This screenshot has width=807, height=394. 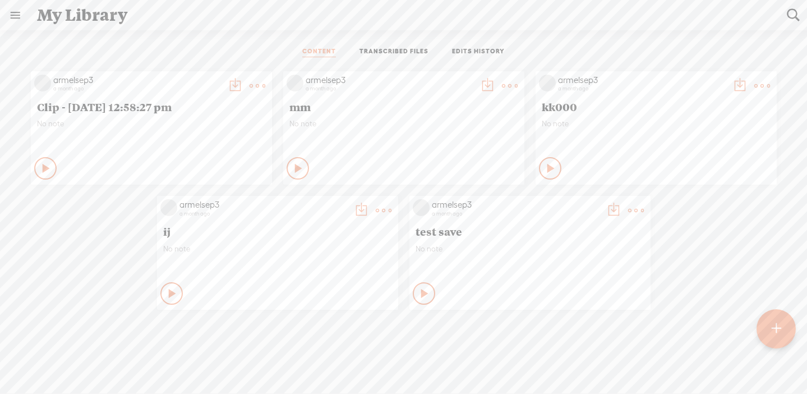 I want to click on span: test save, so click(x=530, y=231).